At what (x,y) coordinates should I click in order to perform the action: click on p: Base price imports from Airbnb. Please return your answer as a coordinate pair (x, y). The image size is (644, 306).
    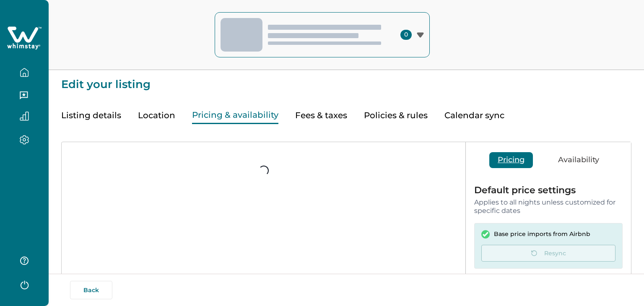
    Looking at the image, I should click on (542, 235).